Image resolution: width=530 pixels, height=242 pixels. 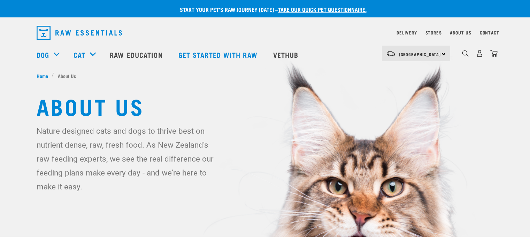 What do you see at coordinates (42, 76) in the screenshot?
I see `span: Home` at bounding box center [42, 76].